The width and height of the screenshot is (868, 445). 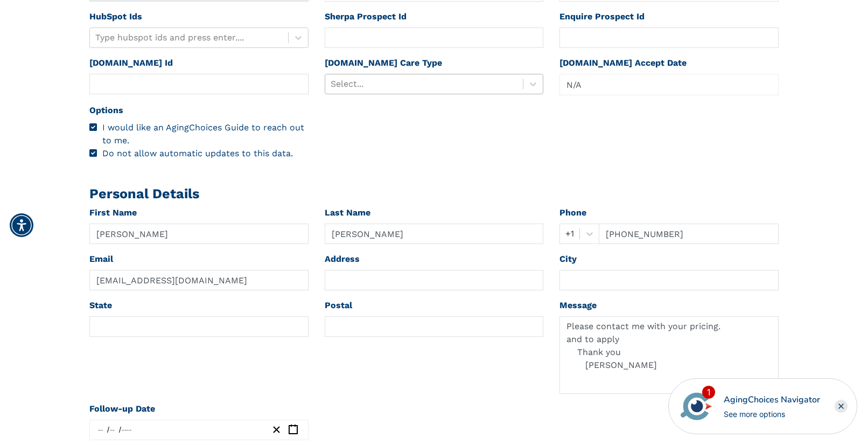 What do you see at coordinates (573, 212) in the screenshot?
I see `label: Phone` at bounding box center [573, 212].